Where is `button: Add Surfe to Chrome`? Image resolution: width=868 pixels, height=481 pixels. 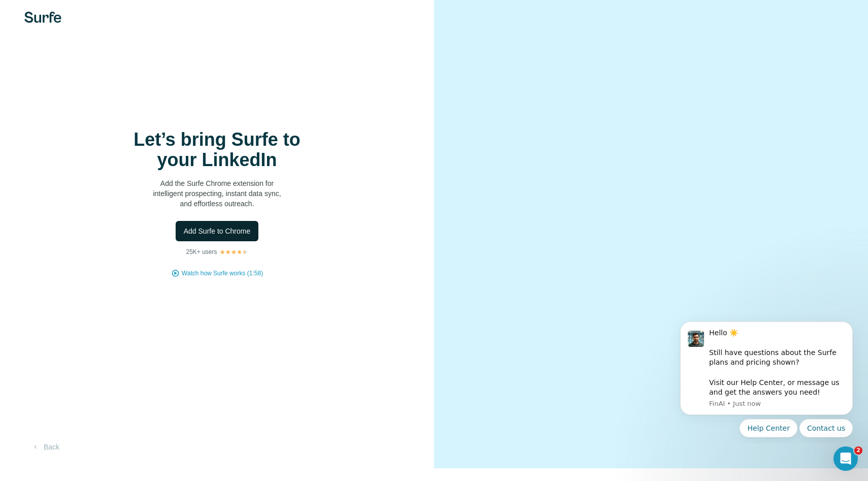
button: Add Surfe to Chrome is located at coordinates (217, 231).